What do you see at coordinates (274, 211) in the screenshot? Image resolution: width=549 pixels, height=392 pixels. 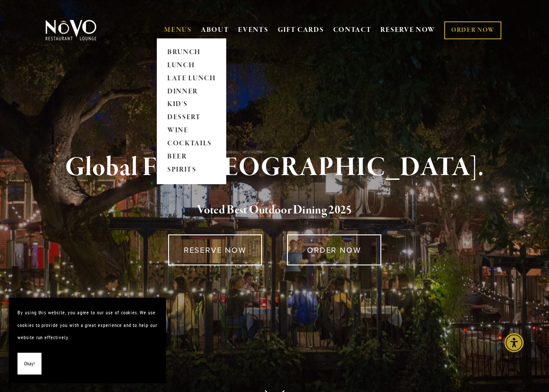 I see `h2: 5` at bounding box center [274, 211].